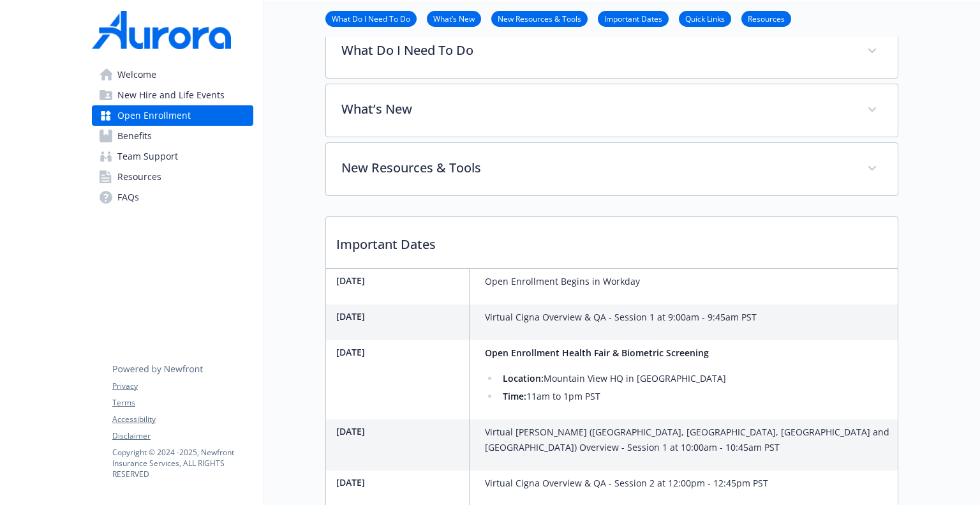  Describe the element at coordinates (173, 198) in the screenshot. I see `a: FAQs` at that location.